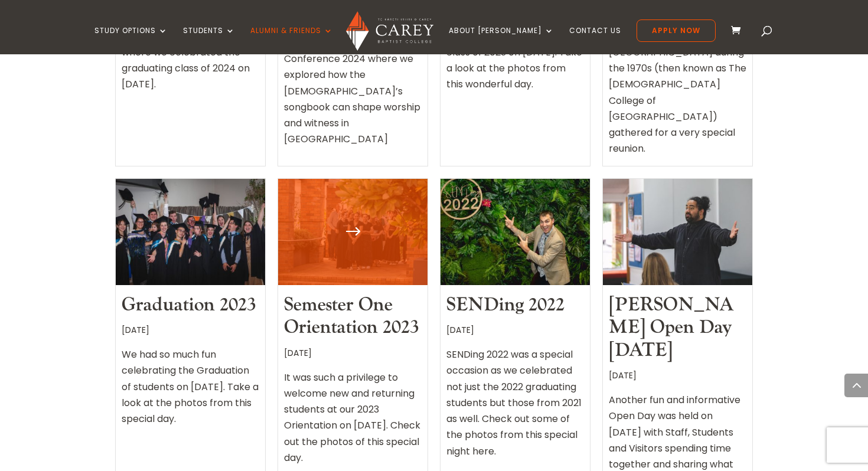  Describe the element at coordinates (595, 40) in the screenshot. I see `a: Contact Us` at that location.